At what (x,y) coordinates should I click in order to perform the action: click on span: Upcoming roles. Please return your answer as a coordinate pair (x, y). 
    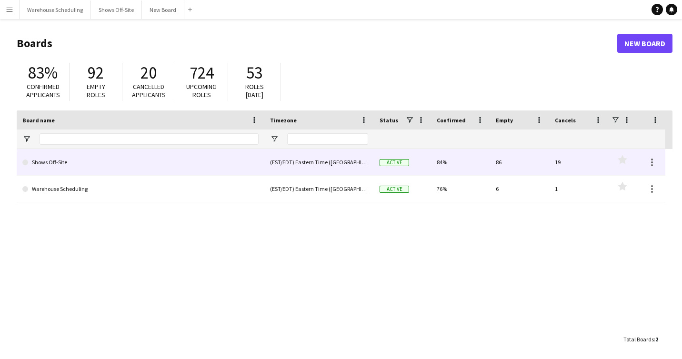
    Looking at the image, I should click on (202, 91).